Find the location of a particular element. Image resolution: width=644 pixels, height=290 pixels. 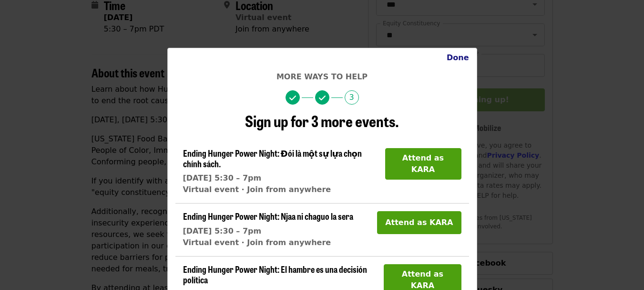

span: More ways to help is located at coordinates (322, 76).